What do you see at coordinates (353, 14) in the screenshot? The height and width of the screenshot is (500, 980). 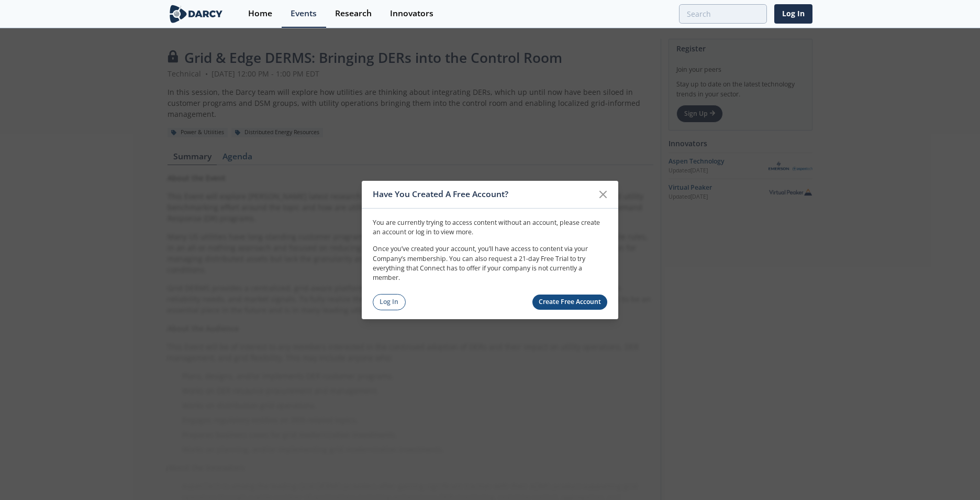 I see `div: Research` at bounding box center [353, 14].